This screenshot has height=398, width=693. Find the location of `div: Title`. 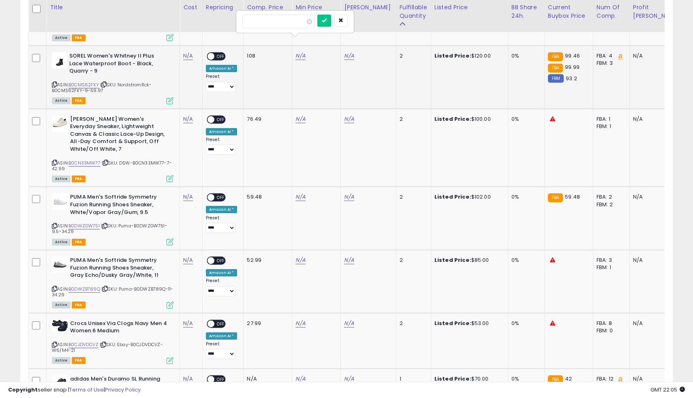

div: Title is located at coordinates (113, 7).